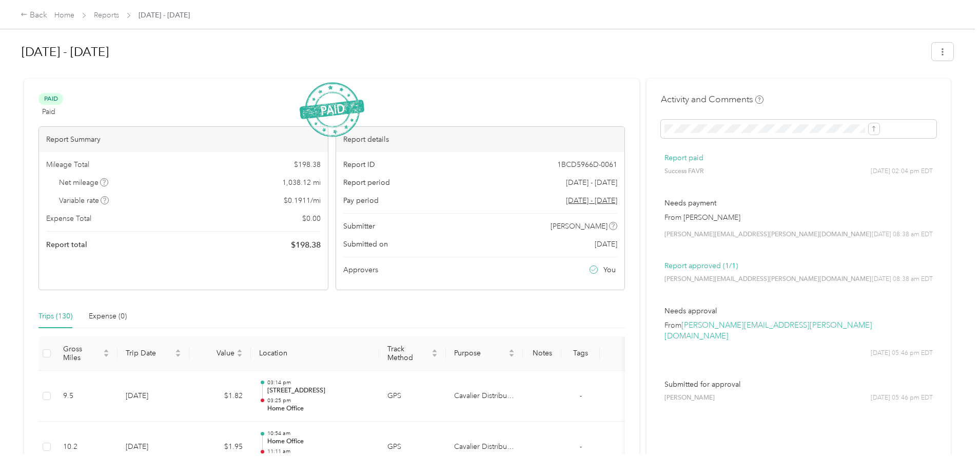  I want to click on span: 1BCD5966D-0061, so click(587, 164).